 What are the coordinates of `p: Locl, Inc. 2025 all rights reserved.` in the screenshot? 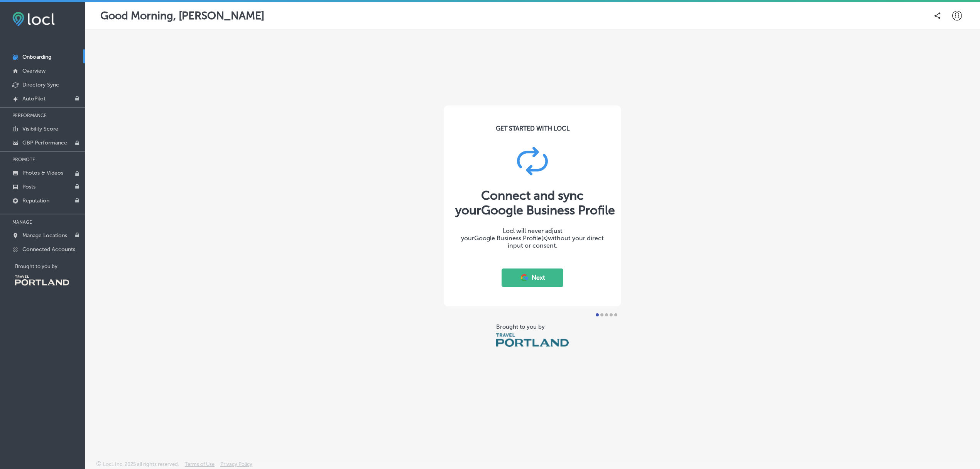 It's located at (141, 464).